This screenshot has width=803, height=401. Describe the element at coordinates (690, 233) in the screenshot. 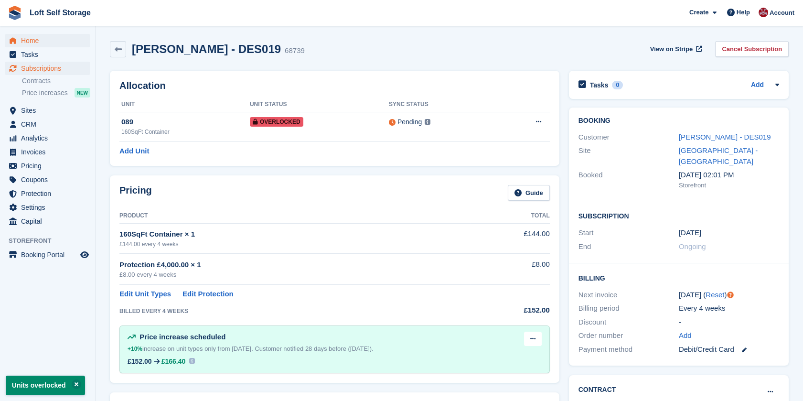

I see `time: 2025-01-14 01:00:00 UTC` at that location.